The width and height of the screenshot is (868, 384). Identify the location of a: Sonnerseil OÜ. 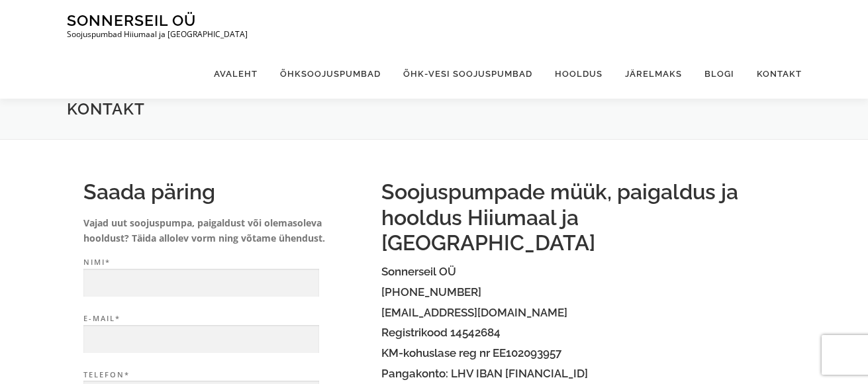
(131, 20).